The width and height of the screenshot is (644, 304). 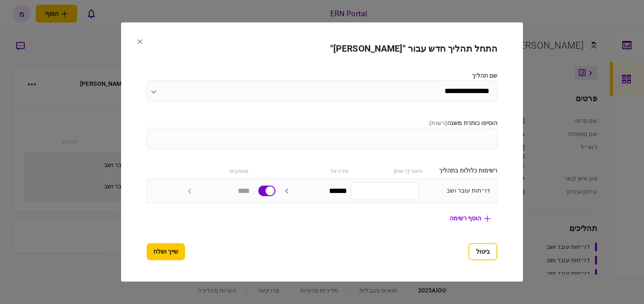 What do you see at coordinates (313, 171) in the screenshot?
I see `div: שלח אל` at bounding box center [313, 171].